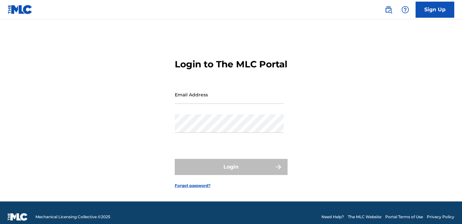 This screenshot has height=224, width=462. What do you see at coordinates (192, 186) in the screenshot?
I see `a: Forgot password?` at bounding box center [192, 186].